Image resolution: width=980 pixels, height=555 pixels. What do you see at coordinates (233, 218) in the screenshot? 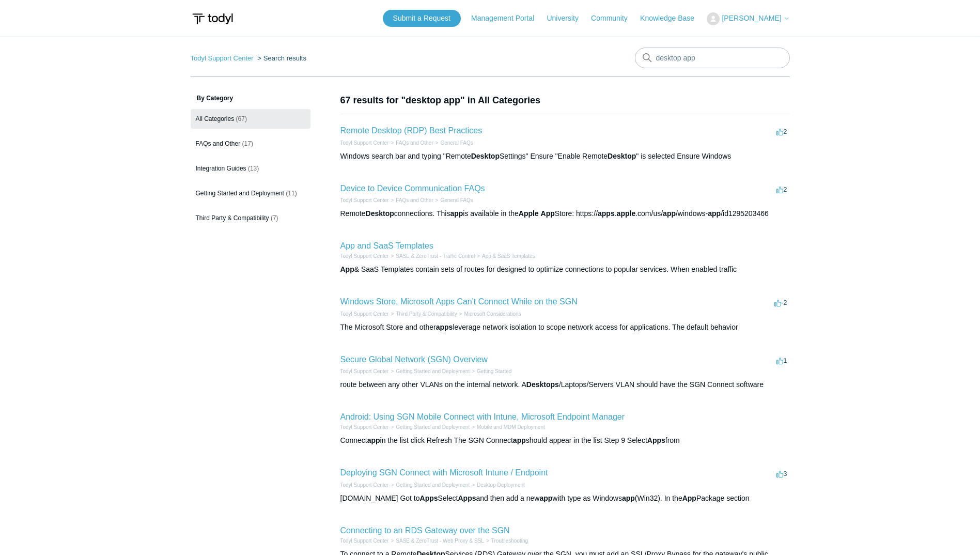
I see `span: Third Party & Compatibility` at bounding box center [233, 218].